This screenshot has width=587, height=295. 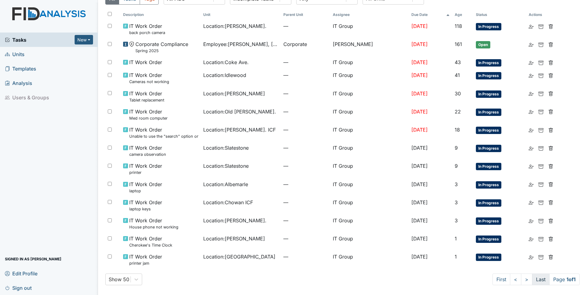 What do you see at coordinates (148, 115) in the screenshot?
I see `span: IT Work Order Med room computer` at bounding box center [148, 115].